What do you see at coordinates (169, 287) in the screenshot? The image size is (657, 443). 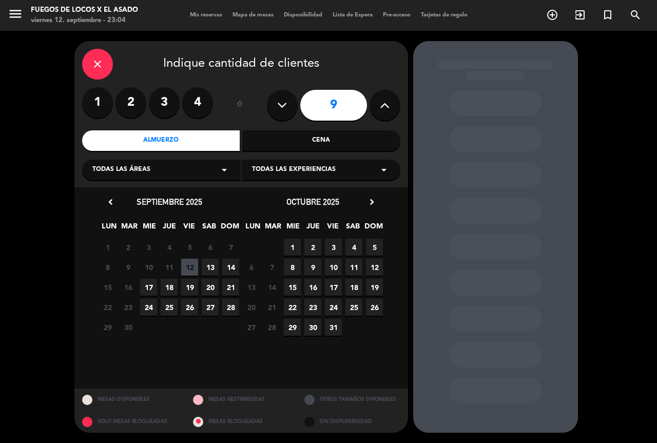 I see `span: 18` at bounding box center [169, 287].